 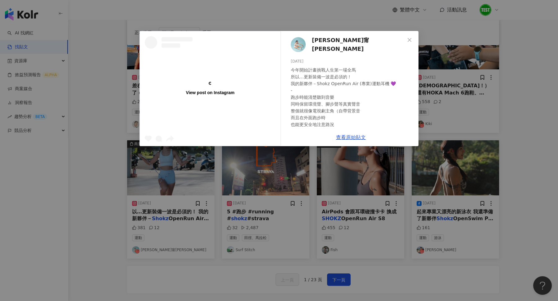 What do you see at coordinates (351, 137) in the screenshot?
I see `a: 查看原始貼文` at bounding box center [351, 137].